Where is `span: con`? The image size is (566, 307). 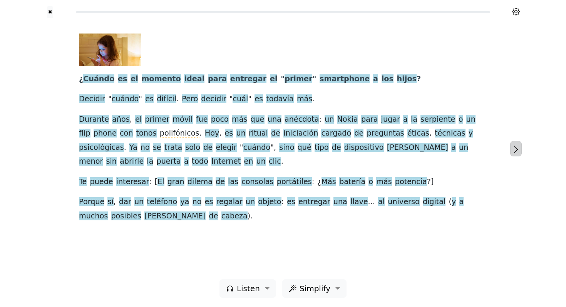 span: con is located at coordinates (126, 133).